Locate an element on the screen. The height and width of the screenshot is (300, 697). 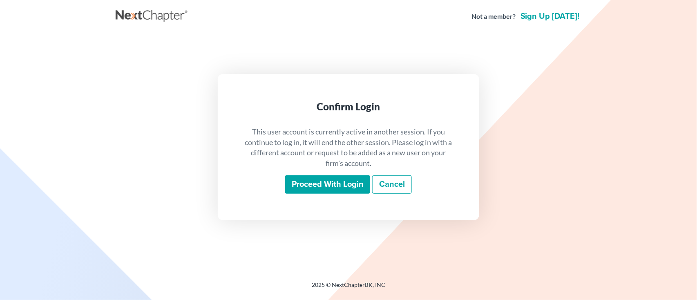
strong: Not a member? is located at coordinates (494, 16).